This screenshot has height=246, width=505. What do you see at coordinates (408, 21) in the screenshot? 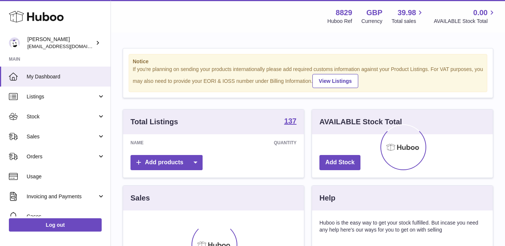
I see `span: Total sales` at bounding box center [408, 21].